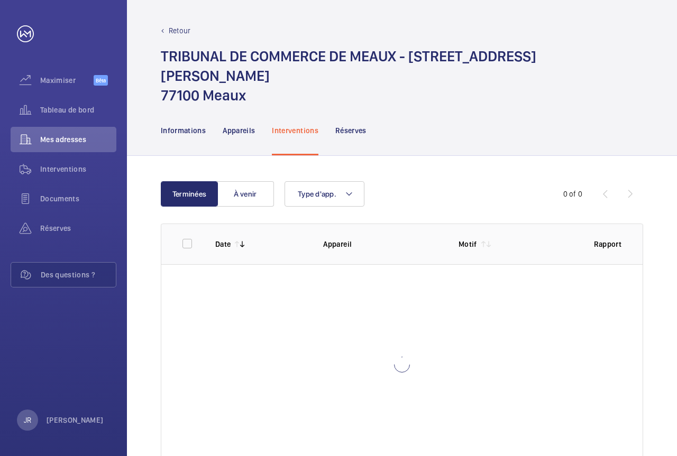 This screenshot has height=456, width=677. I want to click on button: À venir, so click(245, 194).